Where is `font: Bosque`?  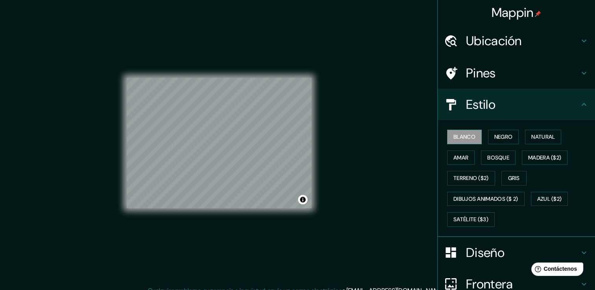
font: Bosque is located at coordinates (498, 158).